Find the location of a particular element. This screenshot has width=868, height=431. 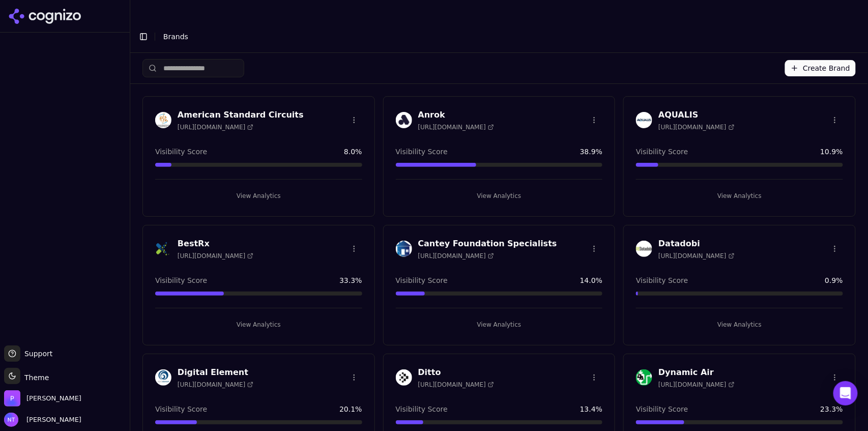

img: Ditto is located at coordinates (404, 378).